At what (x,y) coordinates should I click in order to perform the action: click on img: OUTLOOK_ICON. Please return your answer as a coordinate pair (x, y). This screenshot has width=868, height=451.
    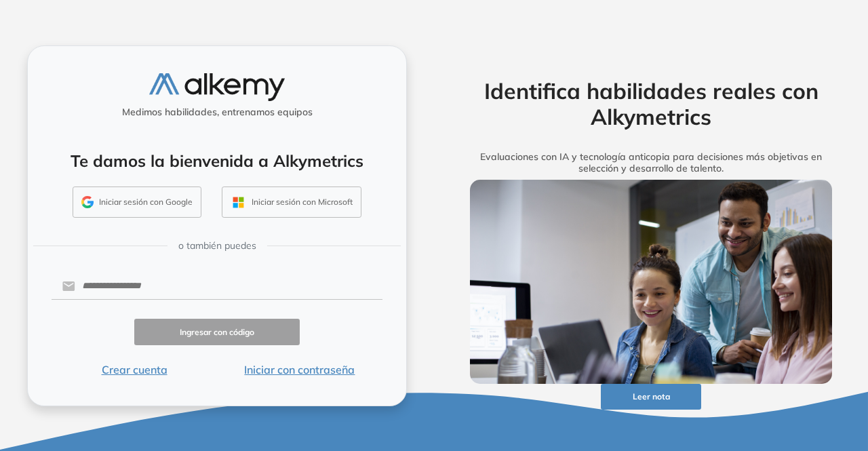
    Looking at the image, I should click on (238, 203).